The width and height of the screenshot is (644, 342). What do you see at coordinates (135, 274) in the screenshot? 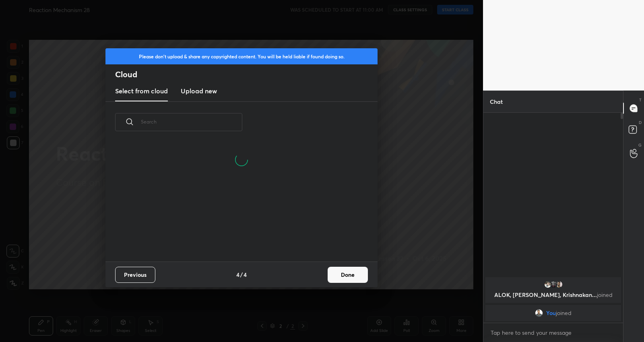
I see `button: Previous` at bounding box center [135, 274].